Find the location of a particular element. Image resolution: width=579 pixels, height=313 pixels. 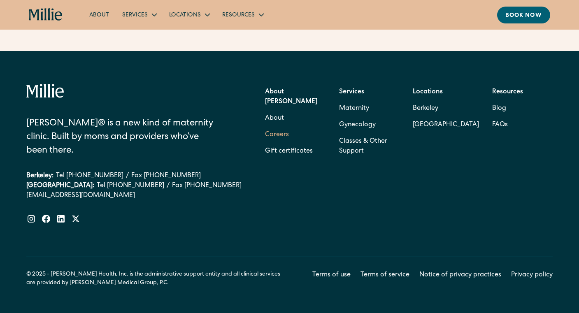

a: Privacy policy is located at coordinates (531, 275).